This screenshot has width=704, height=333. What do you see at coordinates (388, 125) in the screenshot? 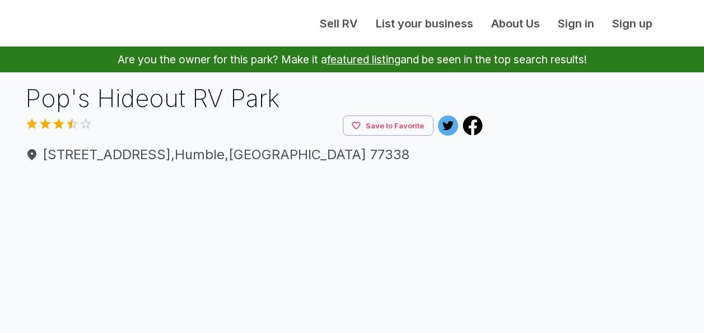
I see `button: Save to Favorite` at bounding box center [388, 125].